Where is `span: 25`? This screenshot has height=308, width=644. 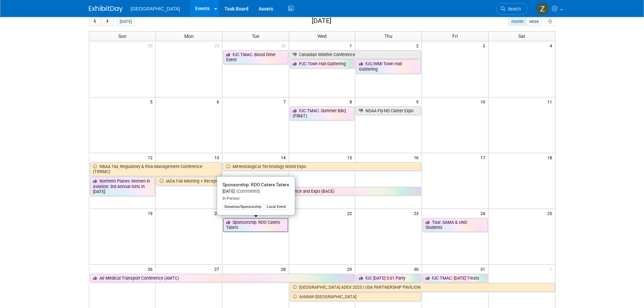 span: 25 is located at coordinates (550, 213).